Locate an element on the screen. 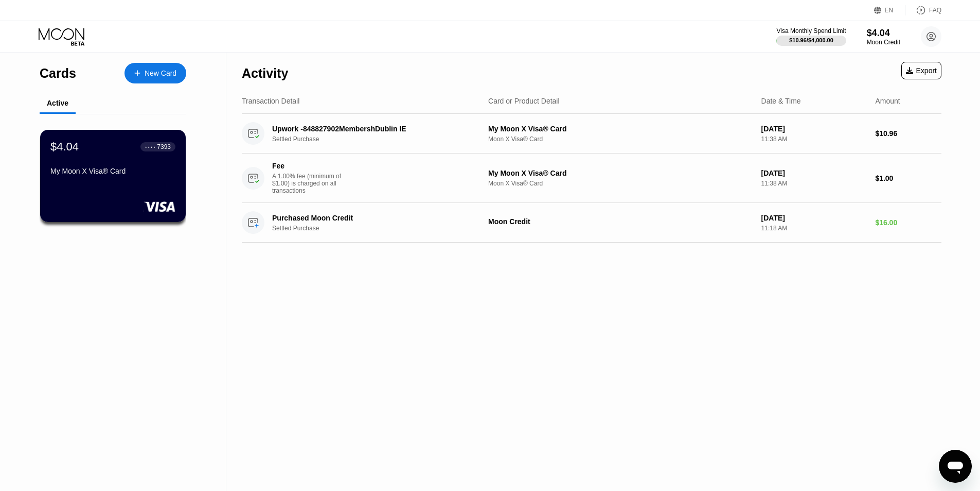 The image size is (980, 491). div: Upwork -848827902MembershDublin IE is located at coordinates (372, 129).